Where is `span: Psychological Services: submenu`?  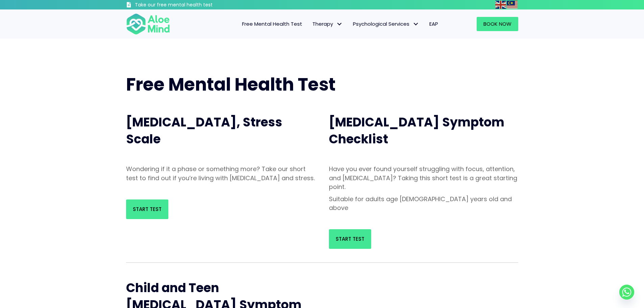 span: Psychological Services: submenu is located at coordinates (416, 24).